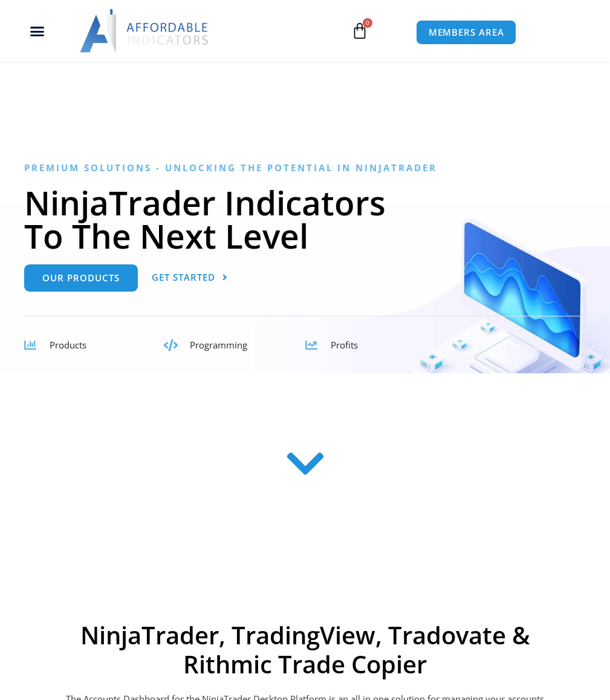 Image resolution: width=610 pixels, height=700 pixels. Describe the element at coordinates (344, 345) in the screenshot. I see `span: Profits` at that location.